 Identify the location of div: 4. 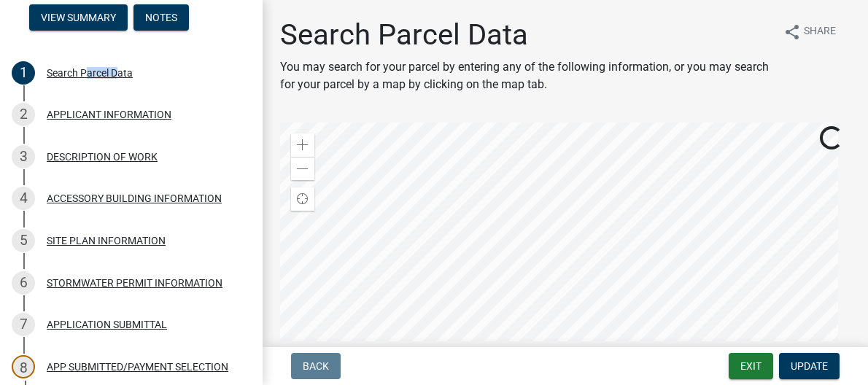
(23, 198).